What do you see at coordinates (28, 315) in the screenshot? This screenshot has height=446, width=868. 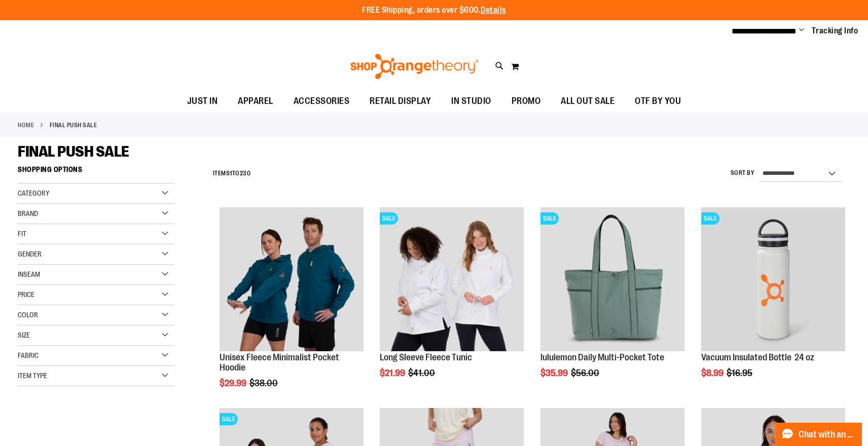 I see `span: Color` at bounding box center [28, 315].